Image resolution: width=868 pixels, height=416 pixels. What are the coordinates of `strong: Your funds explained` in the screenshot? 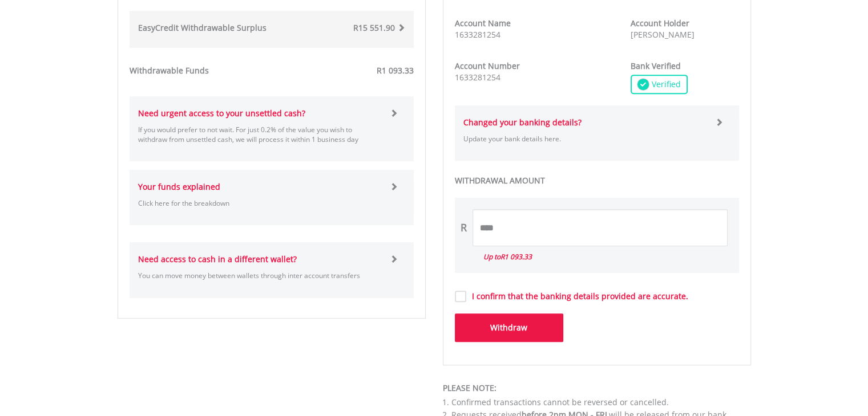 It's located at (179, 186).